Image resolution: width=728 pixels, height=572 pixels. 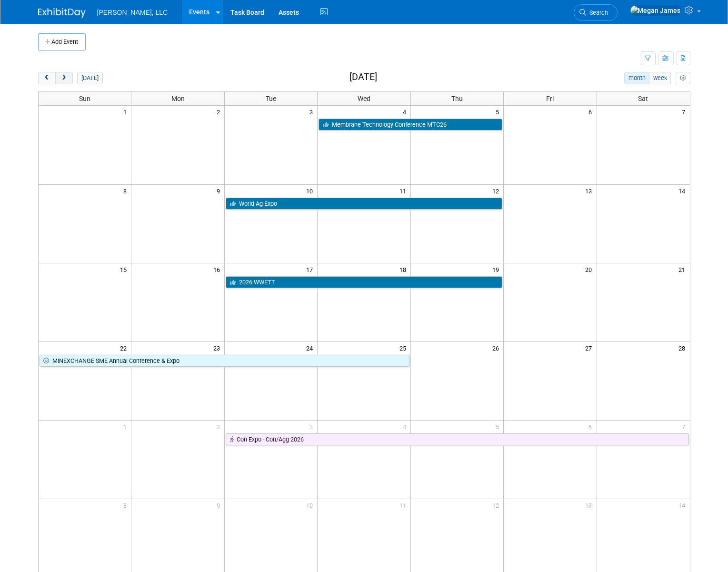 What do you see at coordinates (364, 204) in the screenshot?
I see `a: World Ag Expo` at bounding box center [364, 204].